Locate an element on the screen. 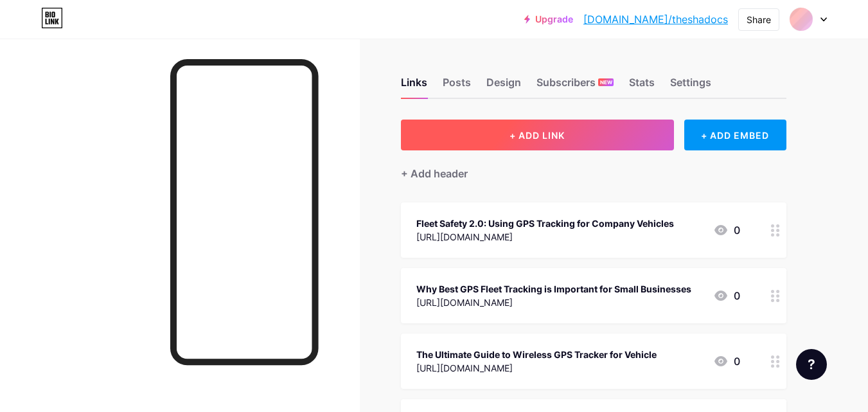 The image size is (868, 412). span: NEW is located at coordinates (606, 82).